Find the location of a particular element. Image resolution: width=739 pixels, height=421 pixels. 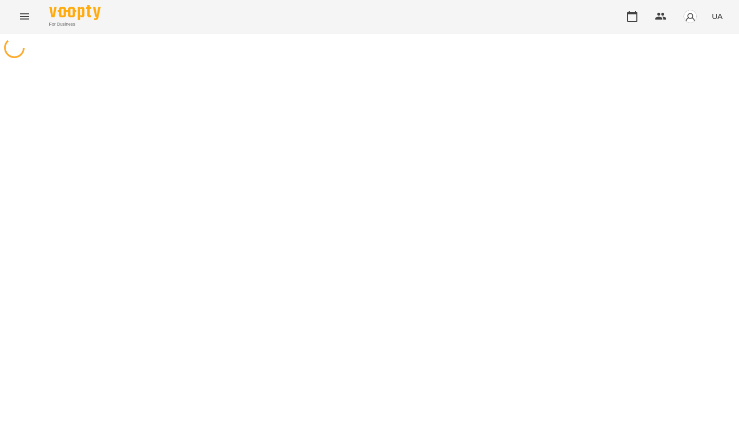

button: Menu is located at coordinates (25, 16).